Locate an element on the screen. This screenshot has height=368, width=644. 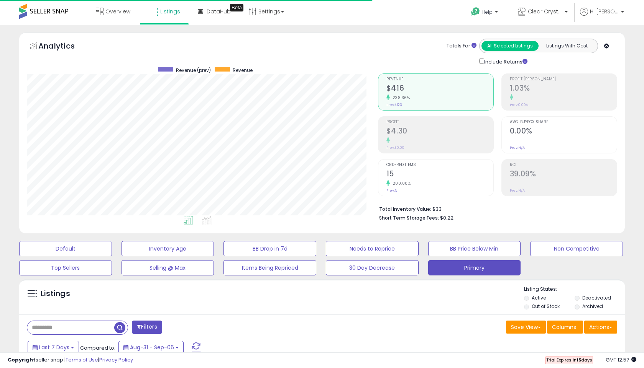
b: 15 is located at coordinates (578, 360).